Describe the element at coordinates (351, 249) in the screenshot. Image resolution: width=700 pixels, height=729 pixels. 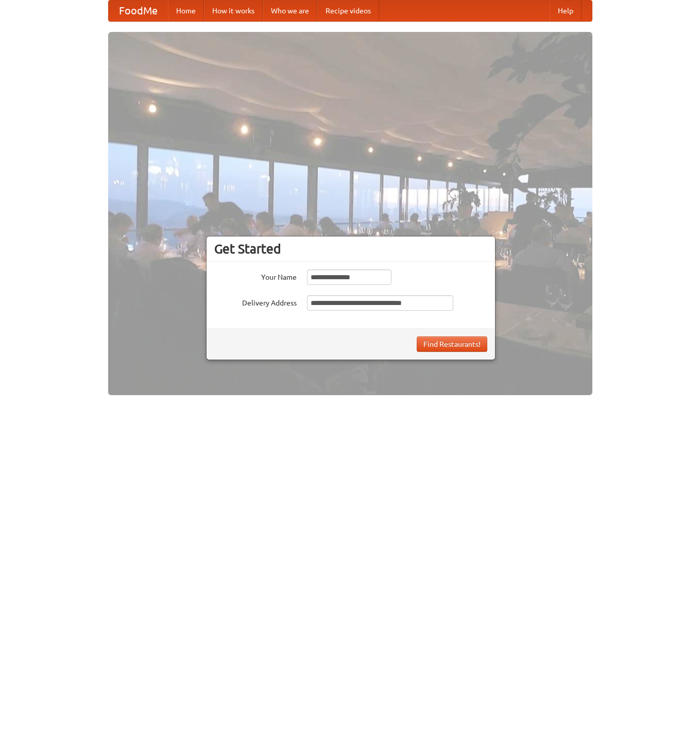
I see `h3: Get Started` at that location.